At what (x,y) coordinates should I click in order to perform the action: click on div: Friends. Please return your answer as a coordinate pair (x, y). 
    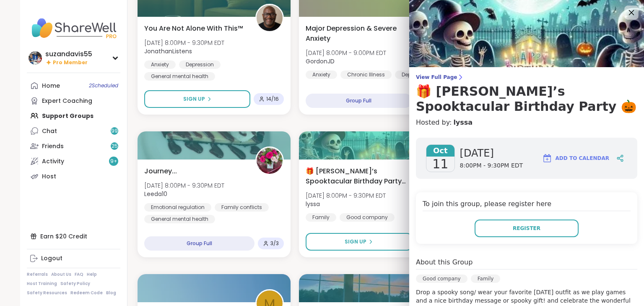
    Looking at the image, I should click on (53, 147).